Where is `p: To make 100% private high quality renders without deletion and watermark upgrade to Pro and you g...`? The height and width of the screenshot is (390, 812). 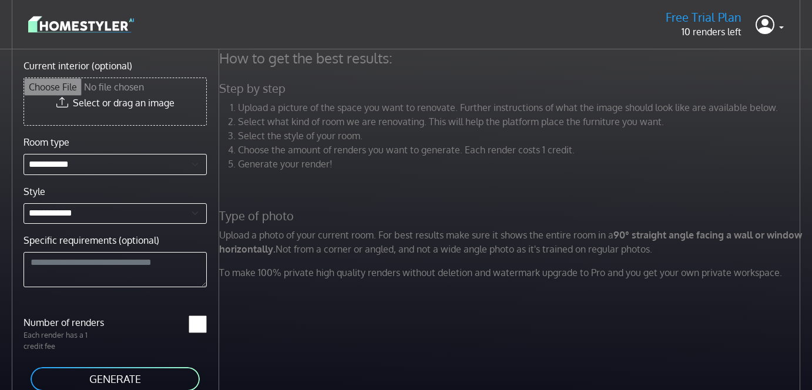 p: To make 100% private high quality renders without deletion and watermark upgrade to Pro and you g... is located at coordinates (511, 273).